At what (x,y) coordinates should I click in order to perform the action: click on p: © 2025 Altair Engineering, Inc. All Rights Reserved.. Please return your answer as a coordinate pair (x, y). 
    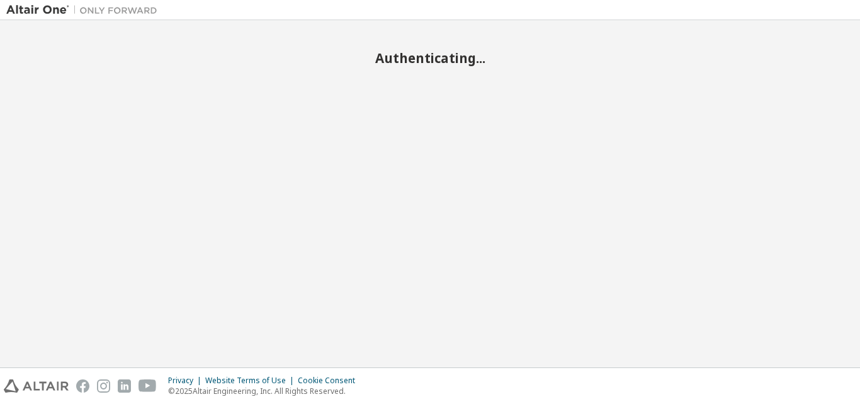
    Looking at the image, I should click on (265, 390).